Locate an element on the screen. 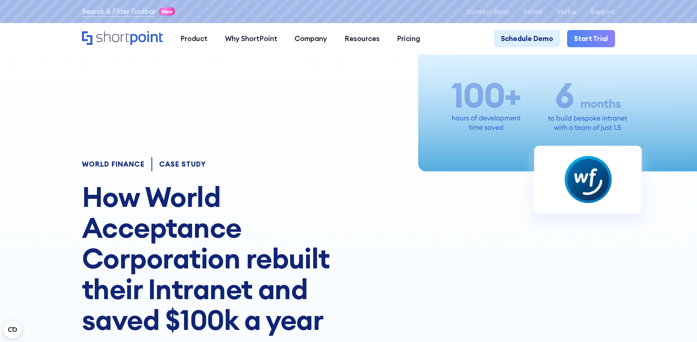  div: Resources is located at coordinates (362, 38).